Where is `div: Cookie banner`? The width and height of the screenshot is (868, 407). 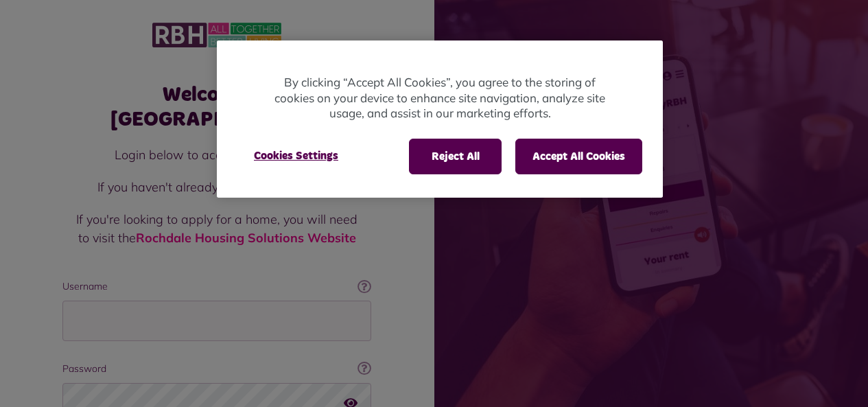 div: Cookie banner is located at coordinates (440, 119).